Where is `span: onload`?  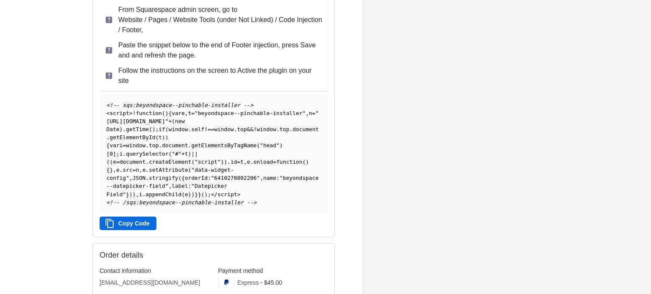
span: onload is located at coordinates (263, 162).